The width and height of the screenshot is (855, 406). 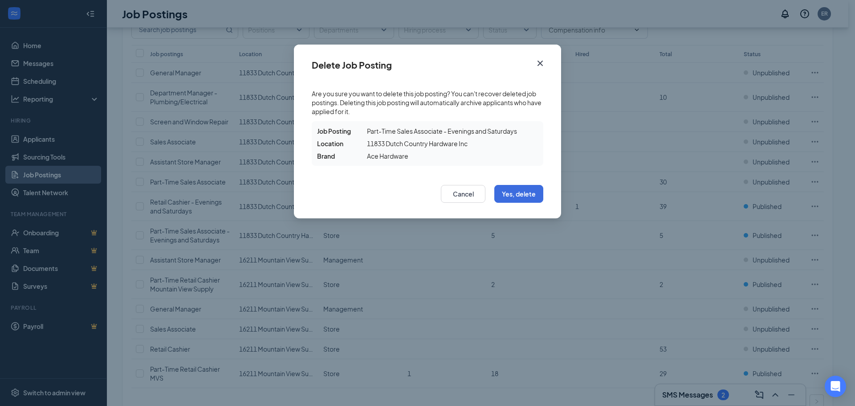 What do you see at coordinates (545, 59) in the screenshot?
I see `button: Close` at bounding box center [545, 59].